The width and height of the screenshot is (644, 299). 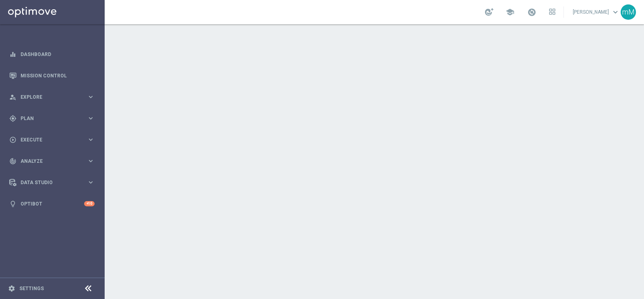 I want to click on i: equalizer, so click(x=13, y=54).